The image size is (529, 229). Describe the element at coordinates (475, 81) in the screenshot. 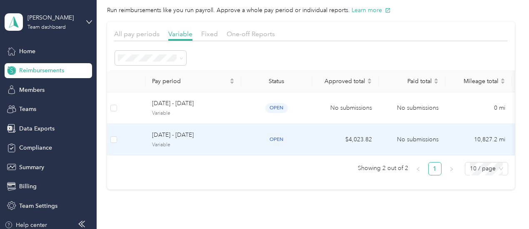

I see `span: Mileage total` at that location.